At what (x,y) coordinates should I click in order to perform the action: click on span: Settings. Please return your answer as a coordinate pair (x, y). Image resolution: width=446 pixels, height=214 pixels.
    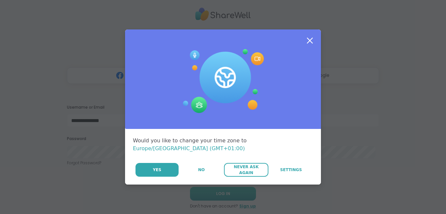
    Looking at the image, I should click on (291, 170).